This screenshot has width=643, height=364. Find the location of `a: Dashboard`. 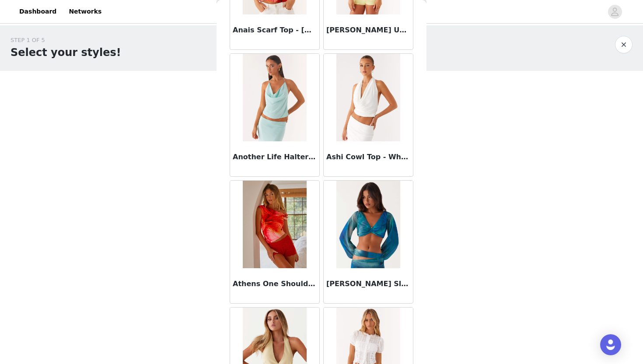

a: Dashboard is located at coordinates (38, 11).